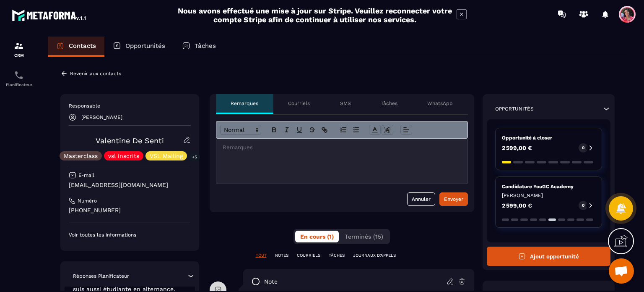  I want to click on button: Annuler, so click(421, 199).